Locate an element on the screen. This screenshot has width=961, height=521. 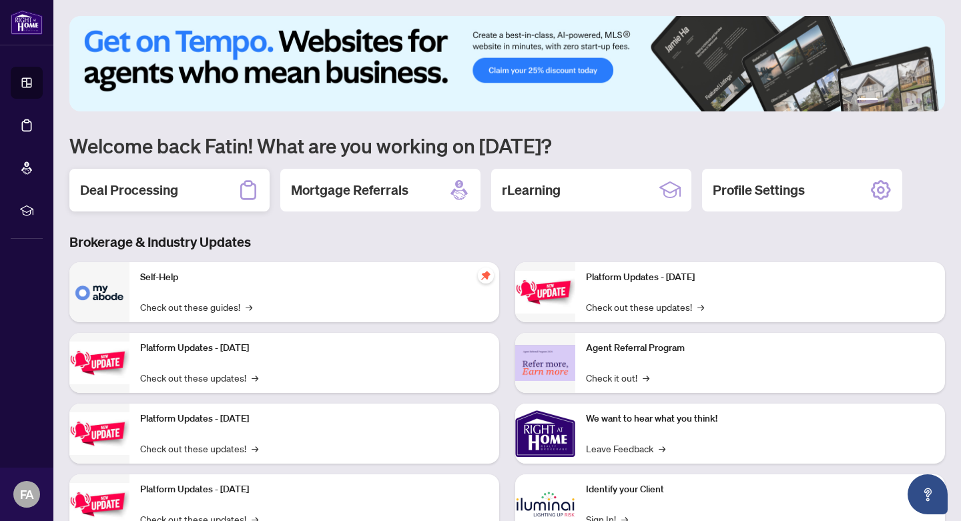
button: 3 is located at coordinates (897, 101).